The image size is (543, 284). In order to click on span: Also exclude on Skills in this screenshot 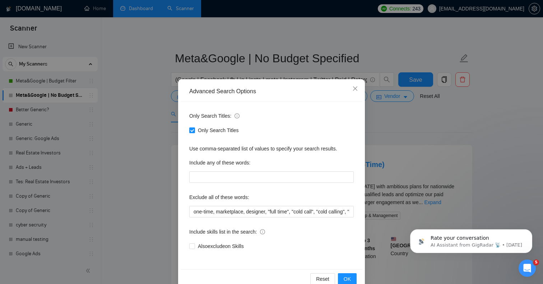, I will do `click(221, 246)`.